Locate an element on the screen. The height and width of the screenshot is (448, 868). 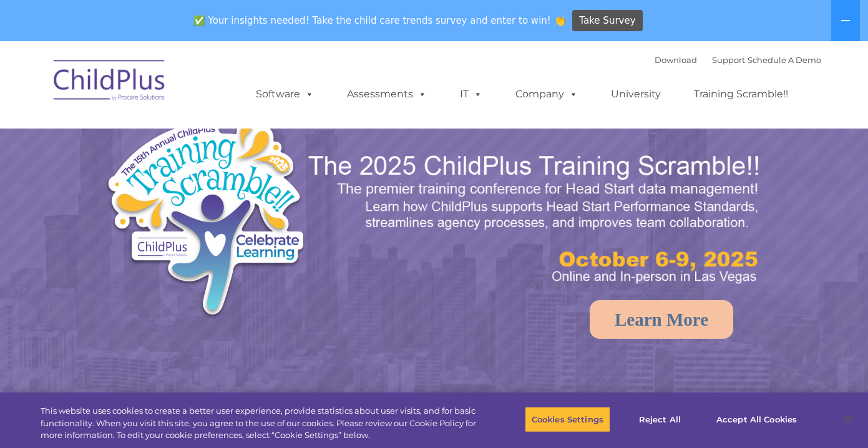
span: ✅ Your insights needed! Take the child care trends survey and enter to win! 👏 is located at coordinates (379, 20).